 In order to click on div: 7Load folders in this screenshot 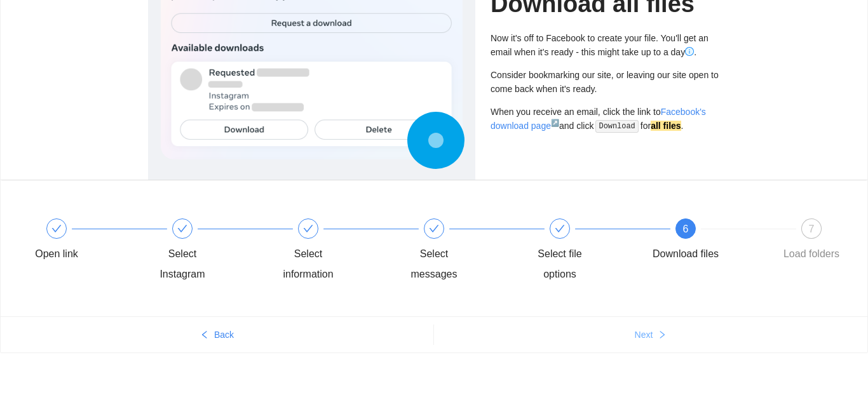, I will do `click(811, 241)`.